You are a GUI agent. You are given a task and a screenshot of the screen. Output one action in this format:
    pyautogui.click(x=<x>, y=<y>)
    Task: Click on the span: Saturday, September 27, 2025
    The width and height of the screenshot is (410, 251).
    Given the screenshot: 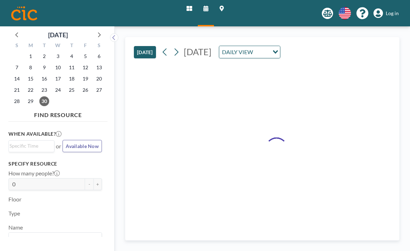 What is the action you would take?
    pyautogui.click(x=99, y=90)
    